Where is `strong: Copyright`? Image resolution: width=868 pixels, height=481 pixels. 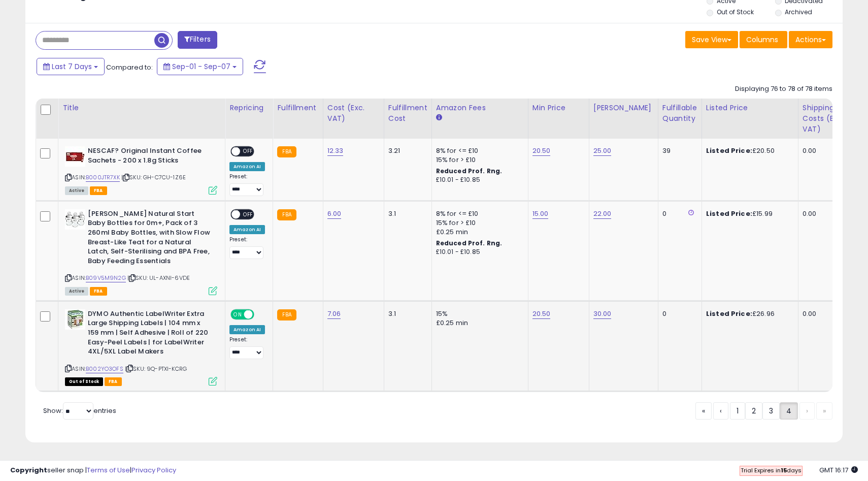
strong: Copyright is located at coordinates (28, 469).